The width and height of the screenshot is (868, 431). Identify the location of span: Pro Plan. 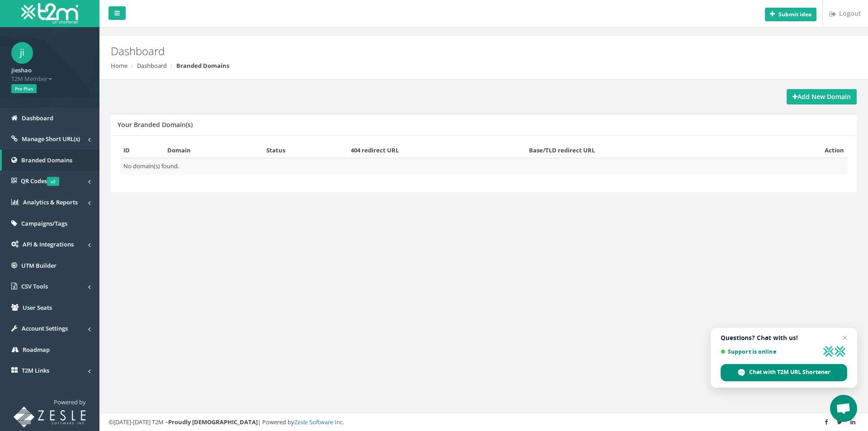
(24, 88).